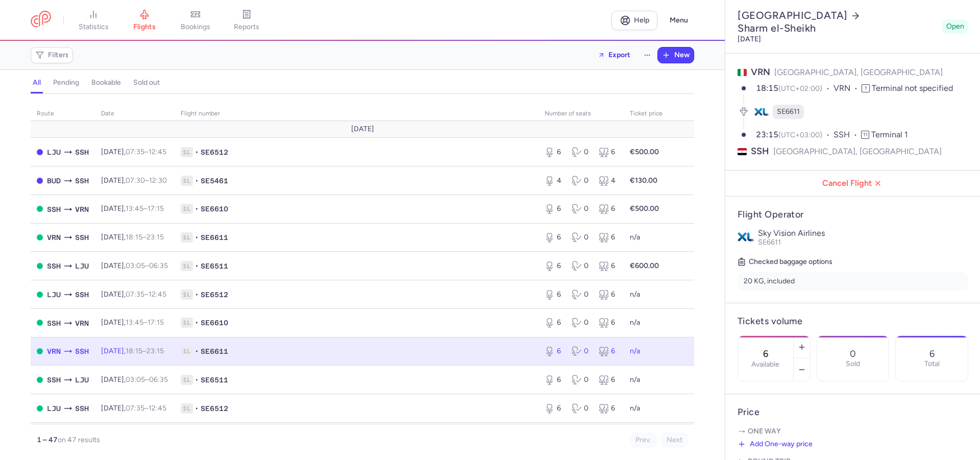 This screenshot has width=980, height=460. I want to click on span: SE5461, so click(215, 181).